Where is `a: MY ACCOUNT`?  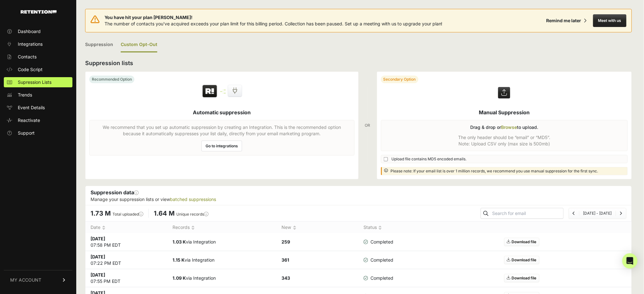
a: MY ACCOUNT is located at coordinates (38, 280).